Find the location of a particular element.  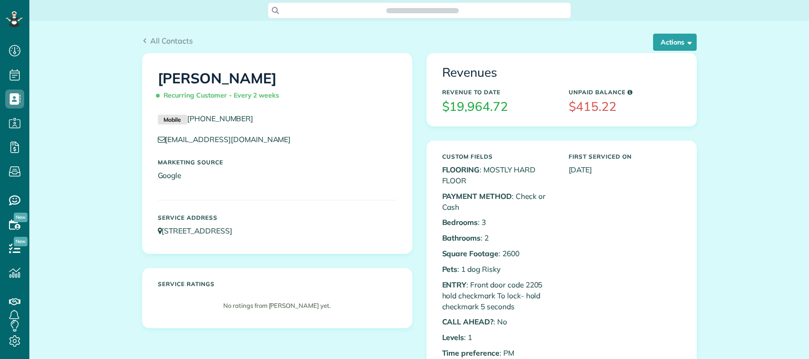

h5: First Serviced On is located at coordinates (624, 156).